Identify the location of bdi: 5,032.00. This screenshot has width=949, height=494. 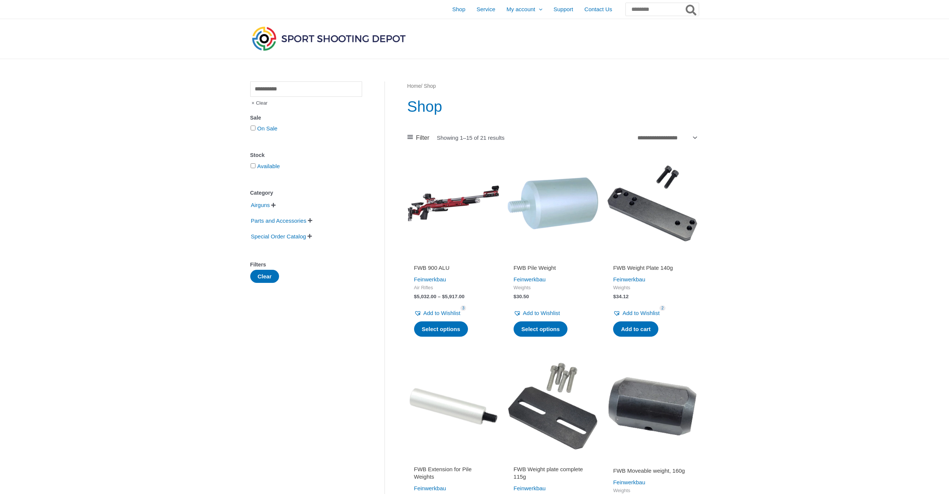
(425, 297).